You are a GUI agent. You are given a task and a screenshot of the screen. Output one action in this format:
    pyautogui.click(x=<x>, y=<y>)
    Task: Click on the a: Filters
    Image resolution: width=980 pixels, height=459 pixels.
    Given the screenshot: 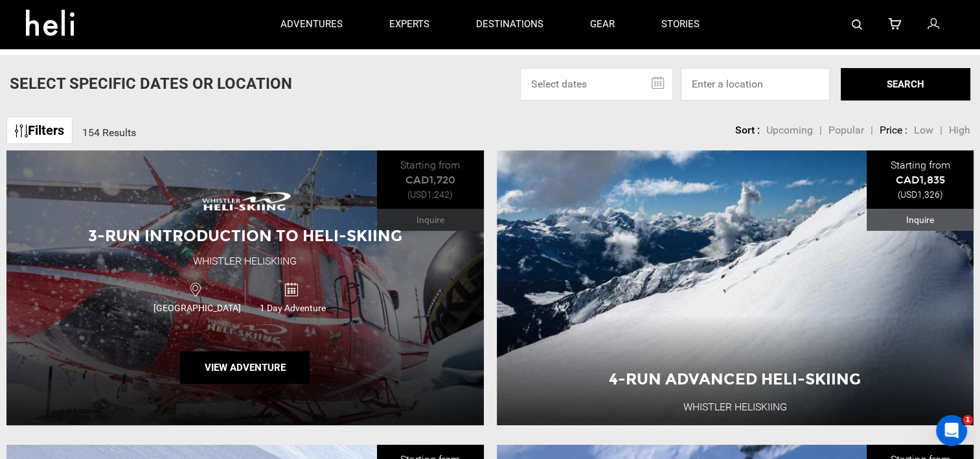 What is the action you would take?
    pyautogui.click(x=39, y=130)
    